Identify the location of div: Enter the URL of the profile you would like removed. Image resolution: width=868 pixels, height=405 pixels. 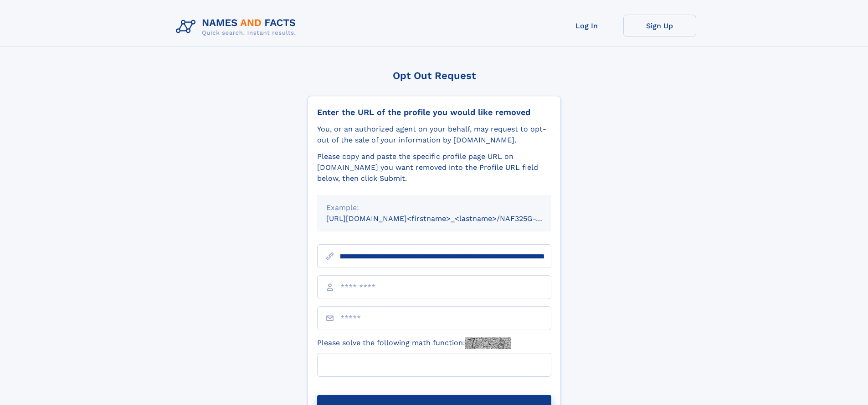
(434, 112).